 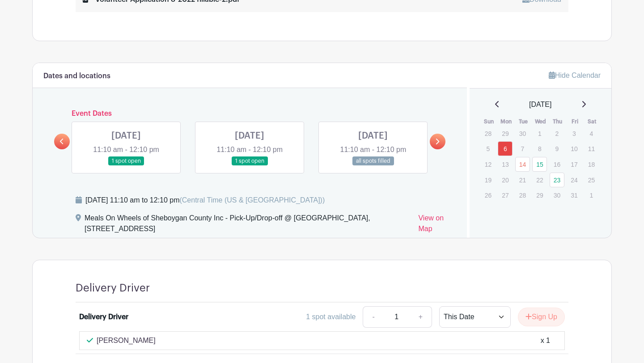 What do you see at coordinates (506, 121) in the screenshot?
I see `th: Mon` at bounding box center [506, 121].